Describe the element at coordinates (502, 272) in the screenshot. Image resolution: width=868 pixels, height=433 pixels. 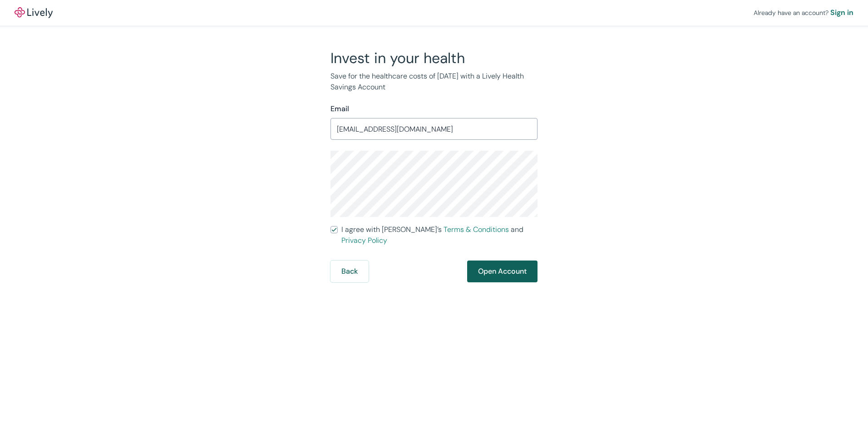
I see `button: Open Account` at that location.